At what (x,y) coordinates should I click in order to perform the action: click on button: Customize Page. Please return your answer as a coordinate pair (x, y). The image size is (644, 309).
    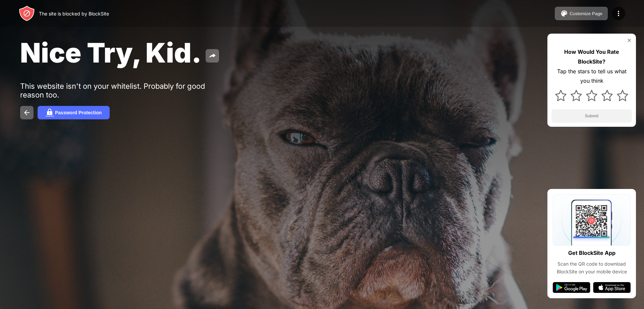
    Looking at the image, I should click on (581, 13).